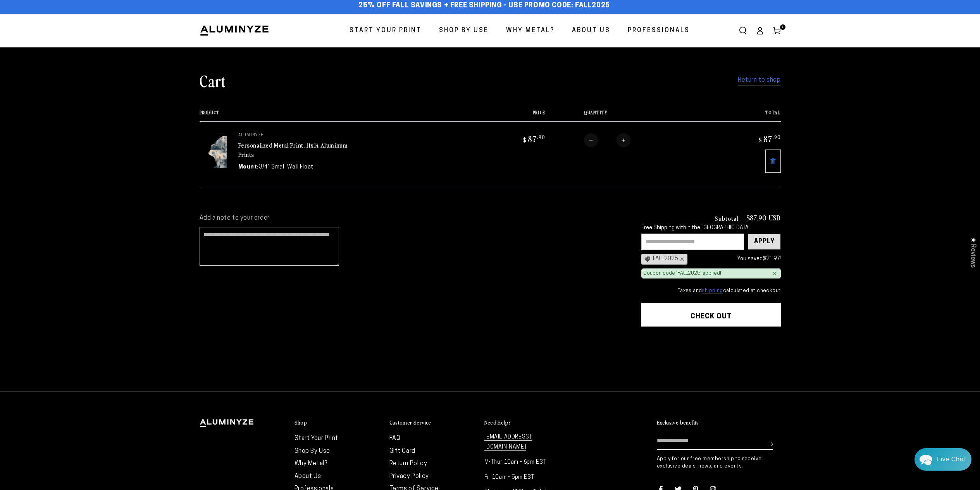  What do you see at coordinates (484, 6) in the screenshot?
I see `span: 25% off FALL Savings + Free Shipping - Use Promo Code: FALL2025` at bounding box center [484, 6].